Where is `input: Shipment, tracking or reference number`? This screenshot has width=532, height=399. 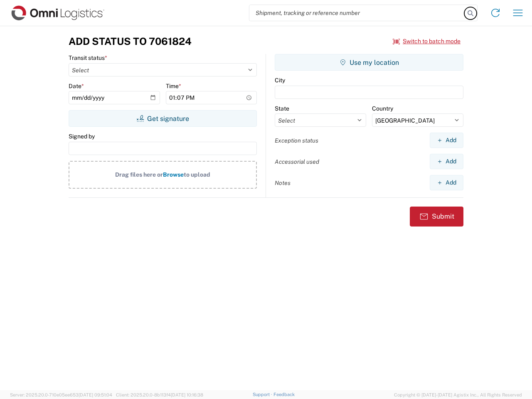
input: Shipment, tracking or reference number is located at coordinates (357, 13).